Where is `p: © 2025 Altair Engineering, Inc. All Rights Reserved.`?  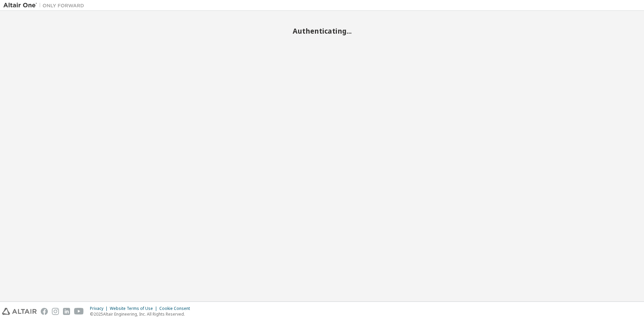 p: © 2025 Altair Engineering, Inc. All Rights Reserved. is located at coordinates (142, 314).